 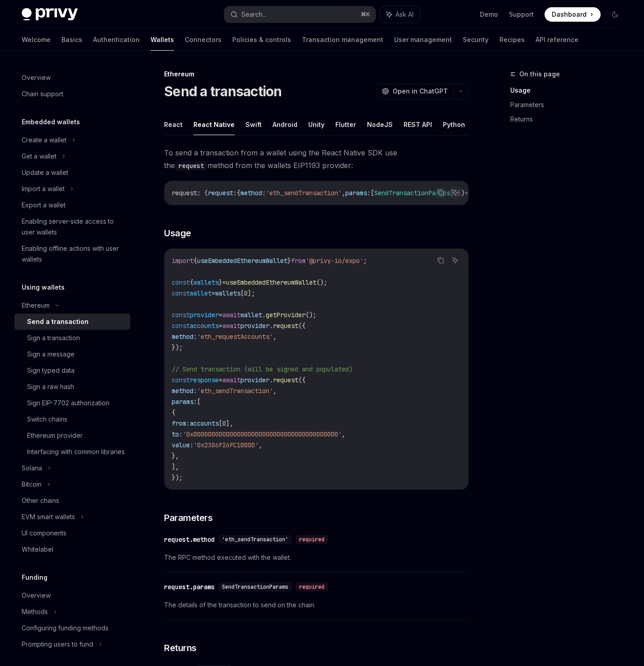 What do you see at coordinates (188, 517) in the screenshot?
I see `span: Parameters` at bounding box center [188, 517].